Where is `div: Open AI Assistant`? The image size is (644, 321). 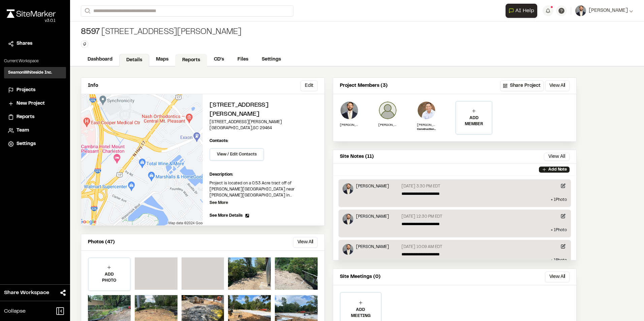
div: Open AI Assistant is located at coordinates (523, 11).